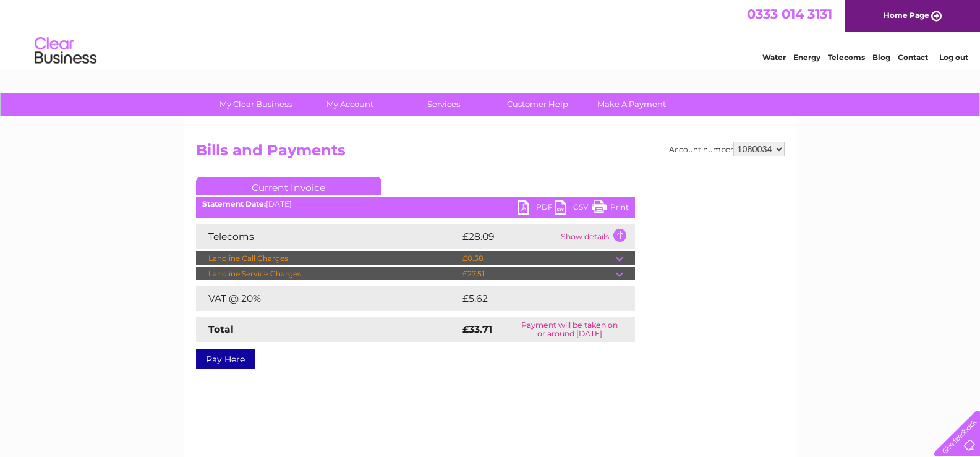 This screenshot has width=980, height=457. I want to click on a: Customer Help, so click(537, 104).